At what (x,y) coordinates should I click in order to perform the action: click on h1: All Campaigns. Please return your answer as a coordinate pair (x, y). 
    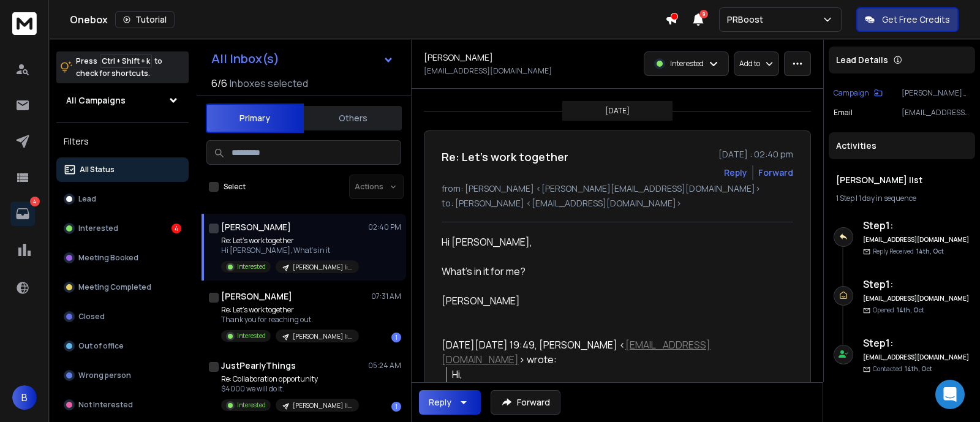
    Looking at the image, I should click on (95, 101).